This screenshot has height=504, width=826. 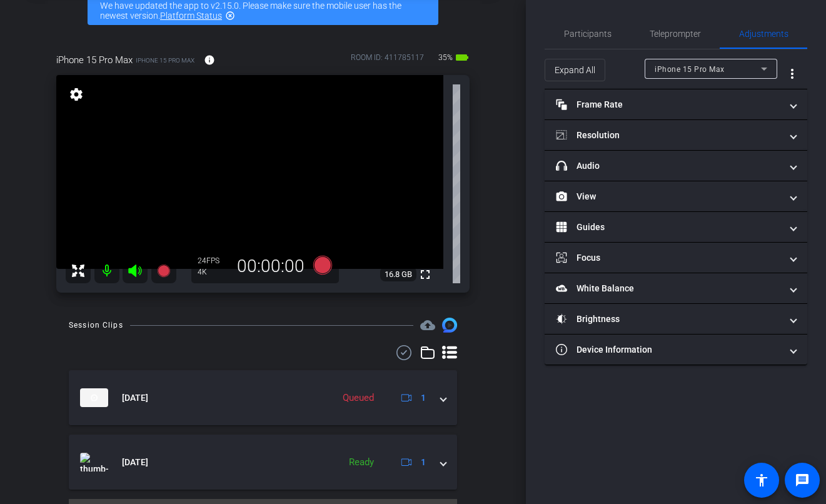 I want to click on mat-panel-title: Focus, so click(x=669, y=257).